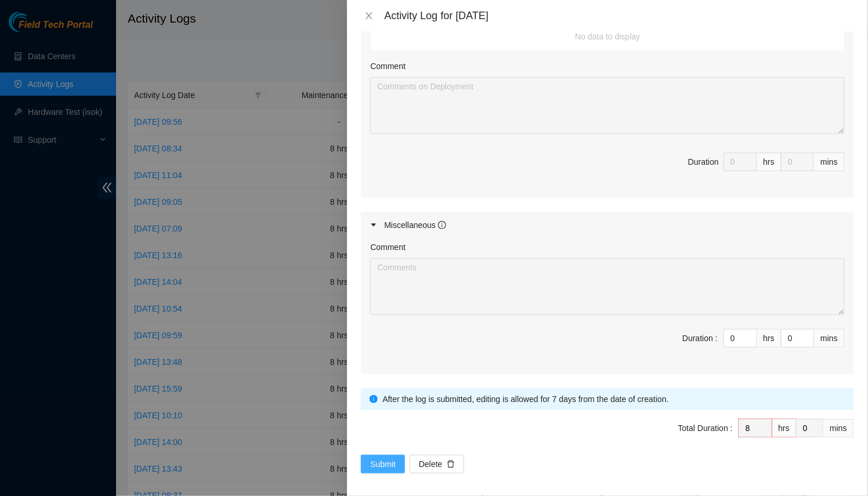  I want to click on button: Close, so click(369, 16).